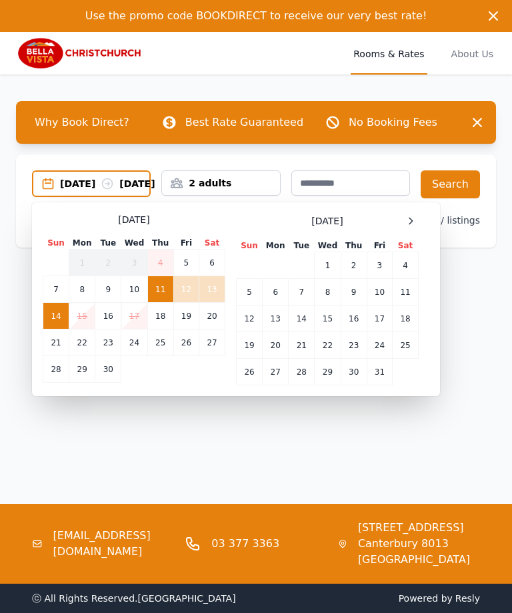  What do you see at coordinates (244, 123) in the screenshot?
I see `p: Best Rate Guaranteed` at bounding box center [244, 123].